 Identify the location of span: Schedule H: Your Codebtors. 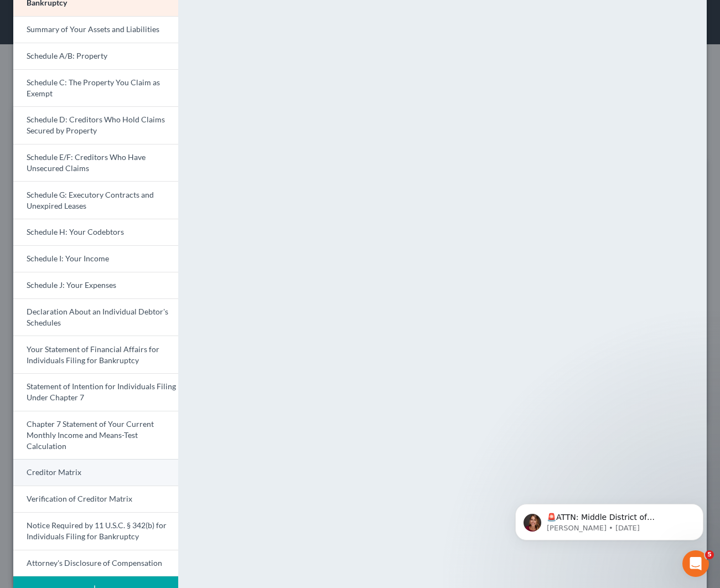
(75, 231).